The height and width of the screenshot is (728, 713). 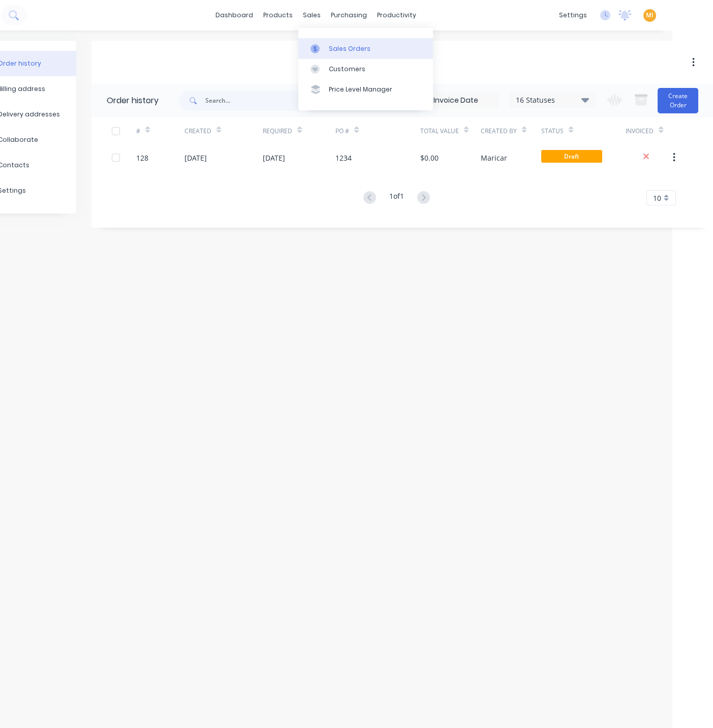 I want to click on a: Price Level Manager, so click(x=366, y=90).